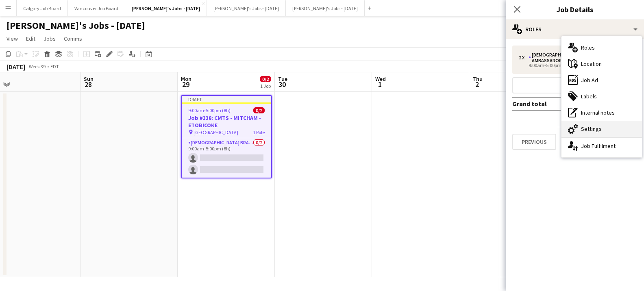  Describe the element at coordinates (13, 39) in the screenshot. I see `a: View` at that location.